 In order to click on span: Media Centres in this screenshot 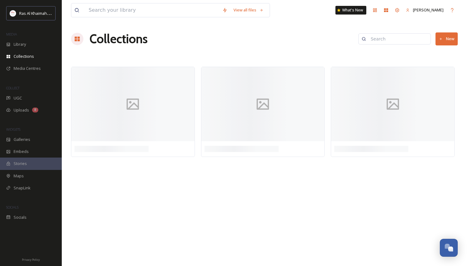, I will do `click(27, 68)`.